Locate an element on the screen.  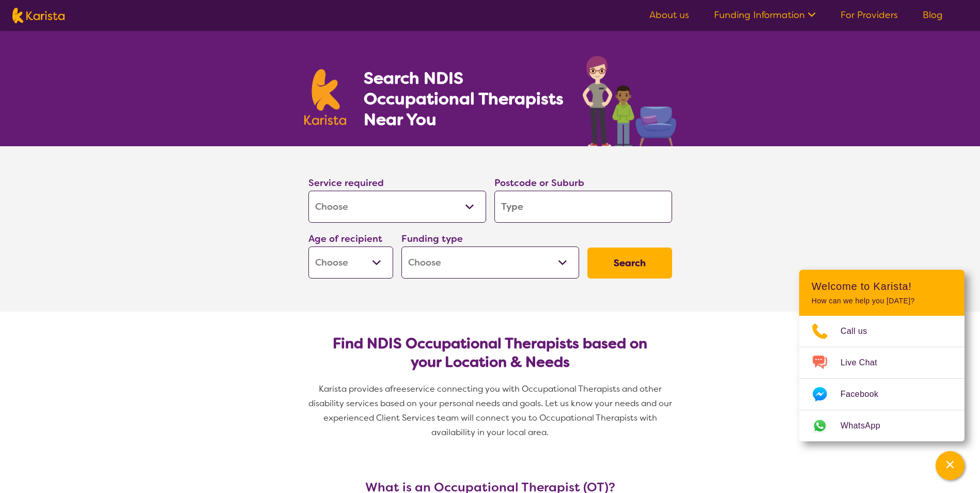
button: Channel Menu is located at coordinates (950, 465).